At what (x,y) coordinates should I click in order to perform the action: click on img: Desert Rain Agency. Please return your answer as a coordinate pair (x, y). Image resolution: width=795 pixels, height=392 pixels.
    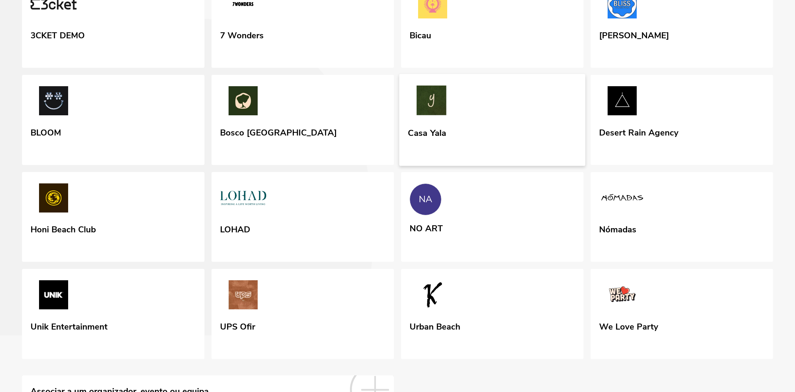
    Looking at the image, I should click on (623, 102).